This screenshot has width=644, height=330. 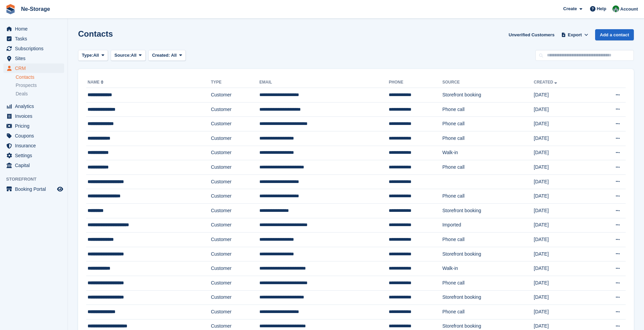 I want to click on span: Sites, so click(x=35, y=59).